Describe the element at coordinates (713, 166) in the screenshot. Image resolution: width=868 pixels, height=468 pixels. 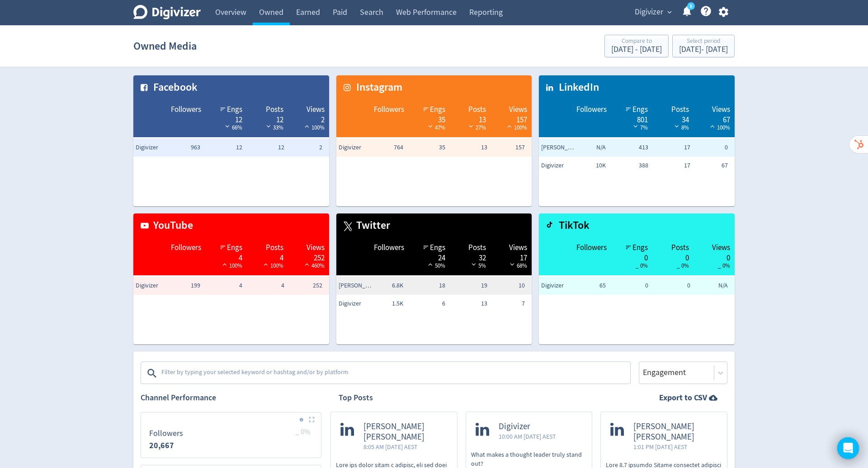
I see `td: 67` at that location.